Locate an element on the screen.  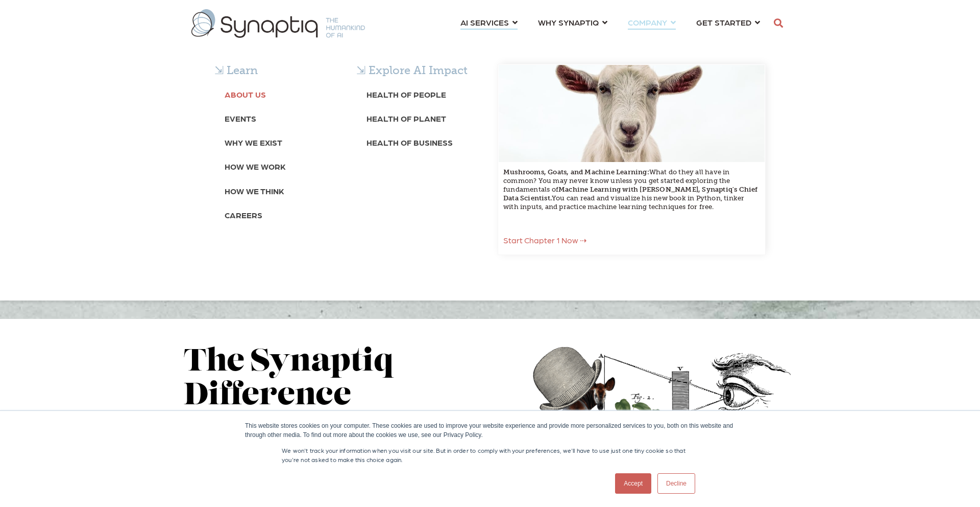
a: Decline is located at coordinates (677, 483).